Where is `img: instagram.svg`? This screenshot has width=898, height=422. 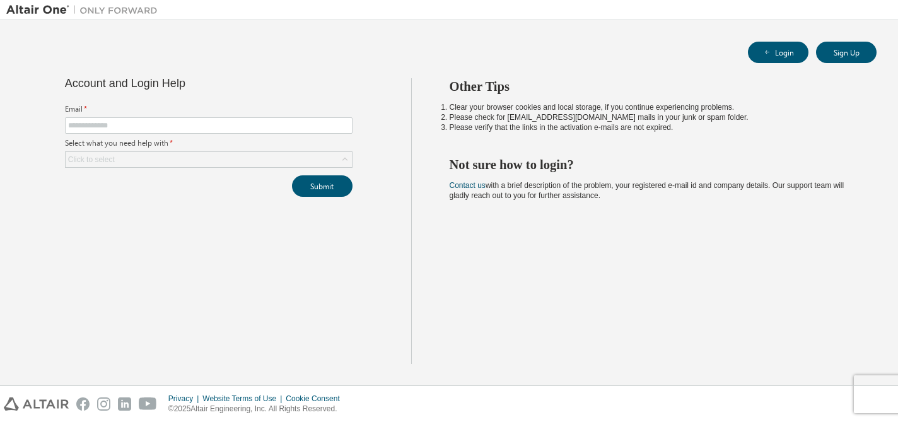 img: instagram.svg is located at coordinates (103, 403).